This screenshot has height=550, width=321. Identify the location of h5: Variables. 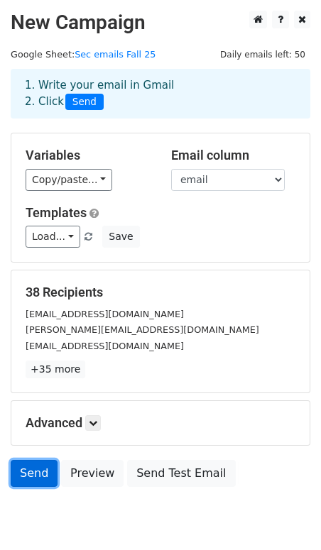
(87, 155).